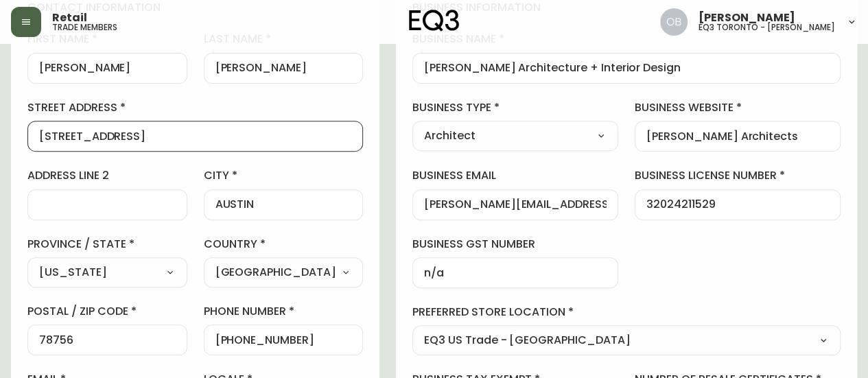 The image size is (868, 378). Describe the element at coordinates (195, 108) in the screenshot. I see `label: street address` at that location.